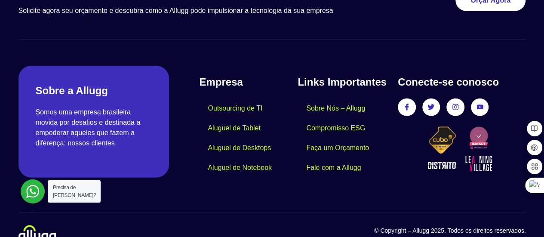 Image resolution: width=544 pixels, height=237 pixels. I want to click on h4: Conecte-se conosco, so click(462, 82).